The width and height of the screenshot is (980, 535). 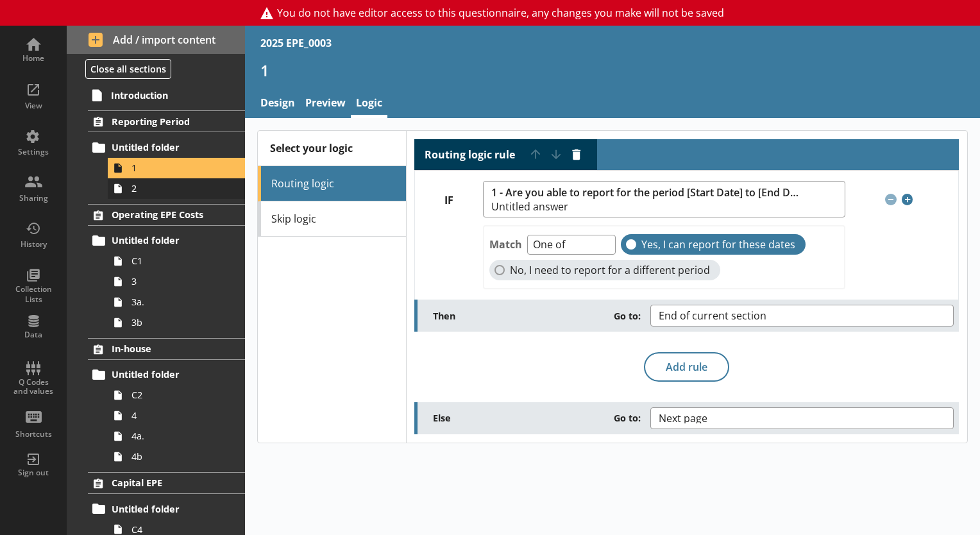 What do you see at coordinates (177, 323) in the screenshot?
I see `a: 3b` at bounding box center [177, 323].